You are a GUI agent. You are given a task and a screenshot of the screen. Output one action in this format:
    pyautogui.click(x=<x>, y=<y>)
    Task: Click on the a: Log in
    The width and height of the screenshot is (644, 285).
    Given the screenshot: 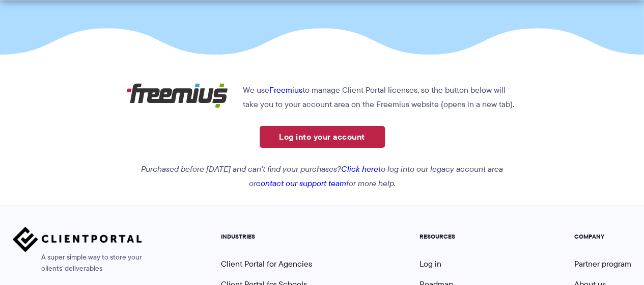 What is the action you would take?
    pyautogui.click(x=430, y=264)
    